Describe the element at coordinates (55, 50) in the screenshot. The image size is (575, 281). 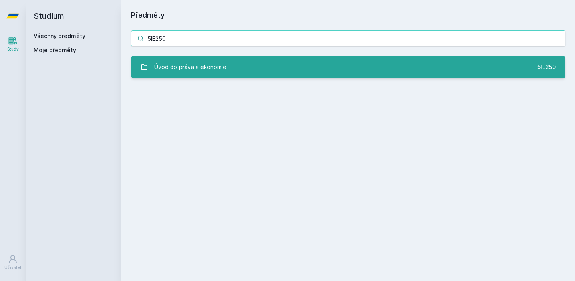
I see `span: Moje předměty` at that location.